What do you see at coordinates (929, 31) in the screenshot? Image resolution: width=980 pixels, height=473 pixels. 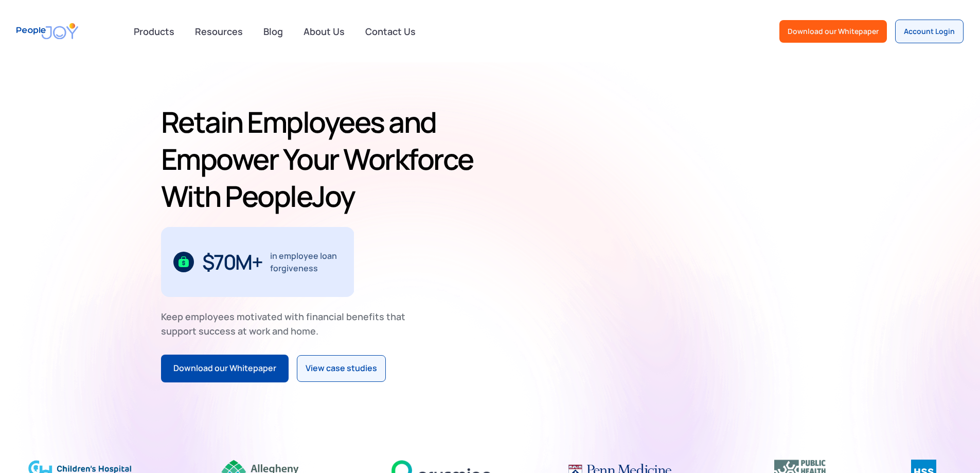 I see `a: Account Login` at bounding box center [929, 31].